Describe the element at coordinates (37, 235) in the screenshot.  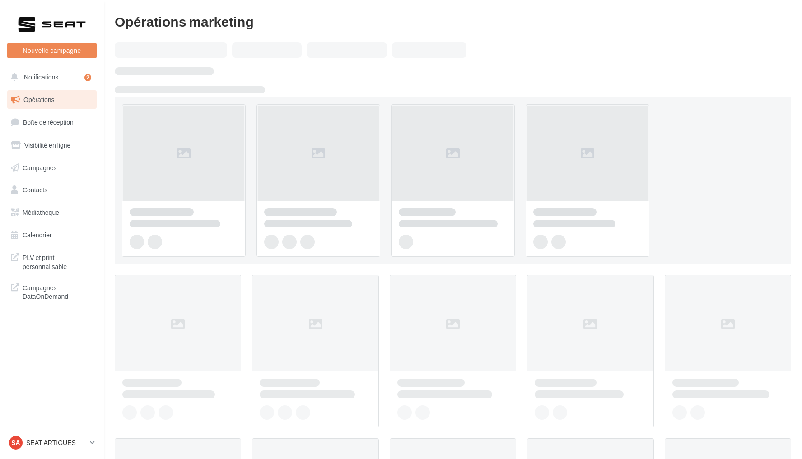
I see `span: Calendrier` at that location.